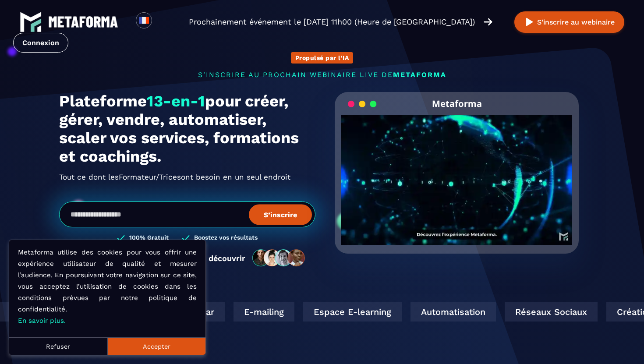 The height and width of the screenshot is (364, 644). What do you see at coordinates (144, 20) in the screenshot?
I see `img: fr` at bounding box center [144, 20].